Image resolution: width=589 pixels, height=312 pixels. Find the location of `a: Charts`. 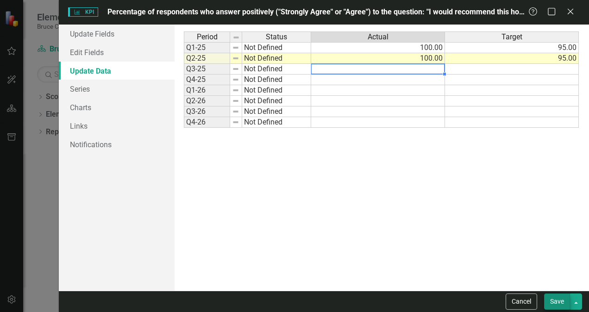

a: Charts is located at coordinates (117, 107).